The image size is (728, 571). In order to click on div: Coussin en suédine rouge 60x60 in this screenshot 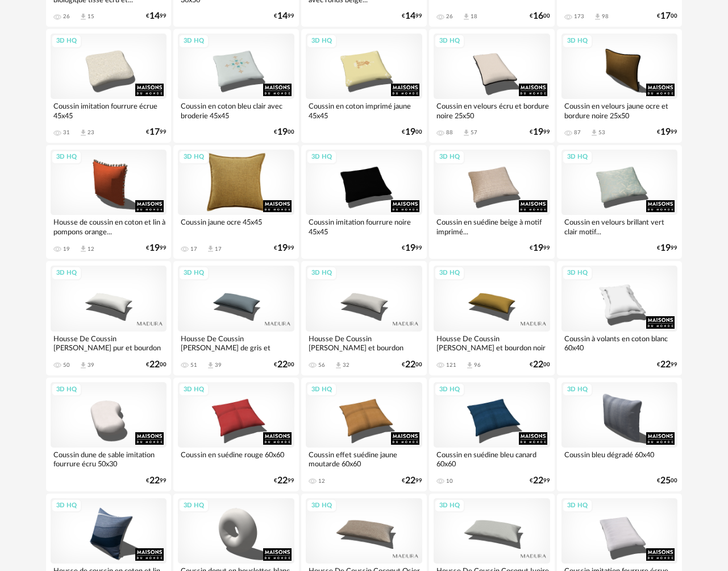, I will do `click(235, 459)`.